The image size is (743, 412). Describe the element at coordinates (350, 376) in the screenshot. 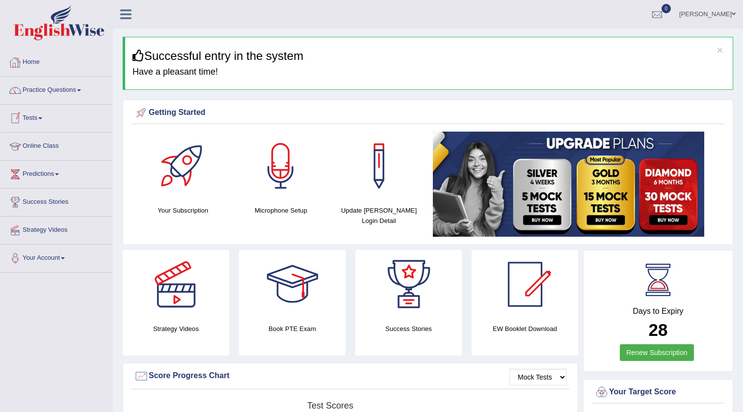

I see `div: Score Progress Chart` at that location.